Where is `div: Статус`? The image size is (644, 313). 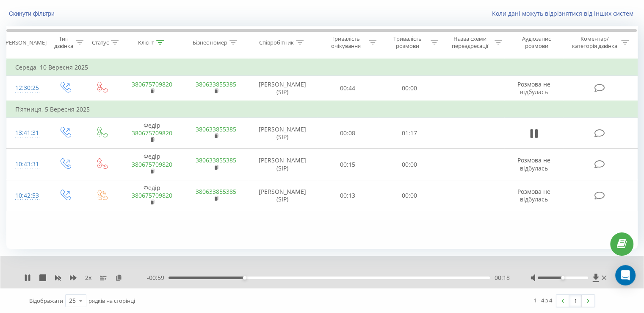
div: Статус is located at coordinates (100, 42).